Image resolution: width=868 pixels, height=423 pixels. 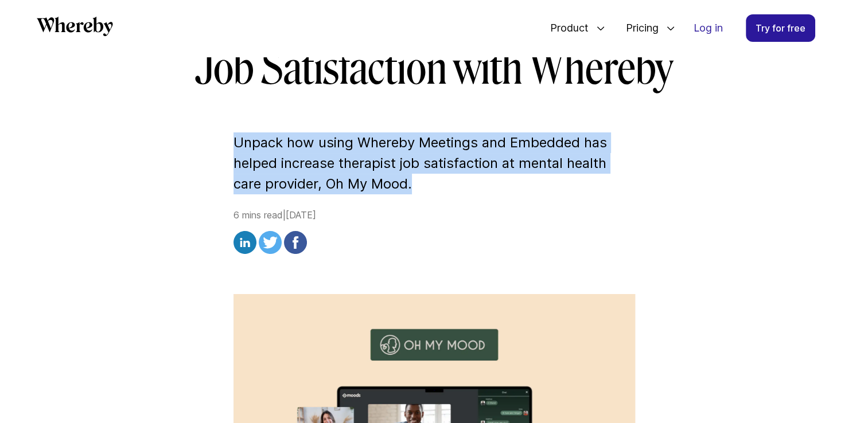 What do you see at coordinates (245, 243) in the screenshot?
I see `img: linkedin` at bounding box center [245, 243].